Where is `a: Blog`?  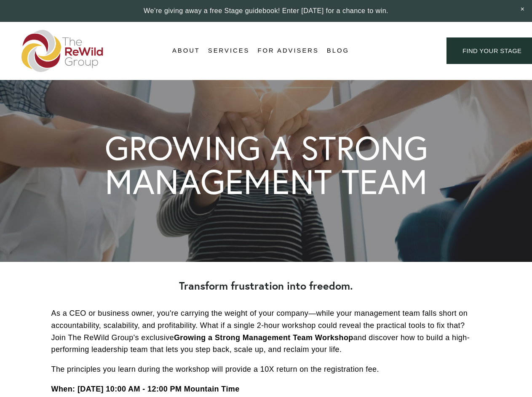 a: Blog is located at coordinates (338, 51).